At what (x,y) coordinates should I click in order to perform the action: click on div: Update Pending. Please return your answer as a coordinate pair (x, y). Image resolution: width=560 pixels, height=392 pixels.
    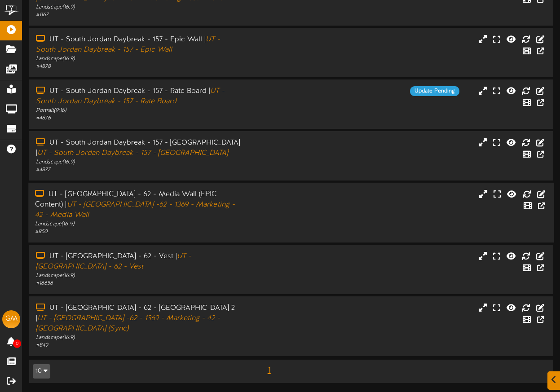
    Looking at the image, I should click on (435, 91).